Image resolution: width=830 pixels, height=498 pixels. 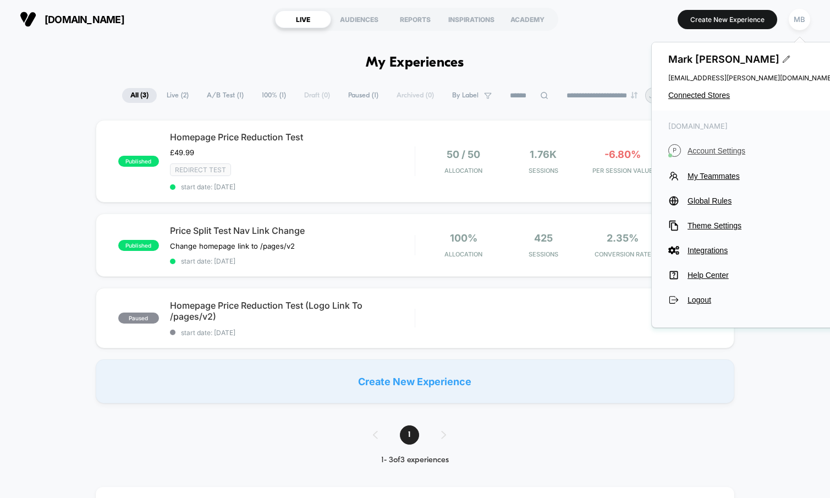 What do you see at coordinates (635, 95) in the screenshot?
I see `img: end` at bounding box center [635, 95].